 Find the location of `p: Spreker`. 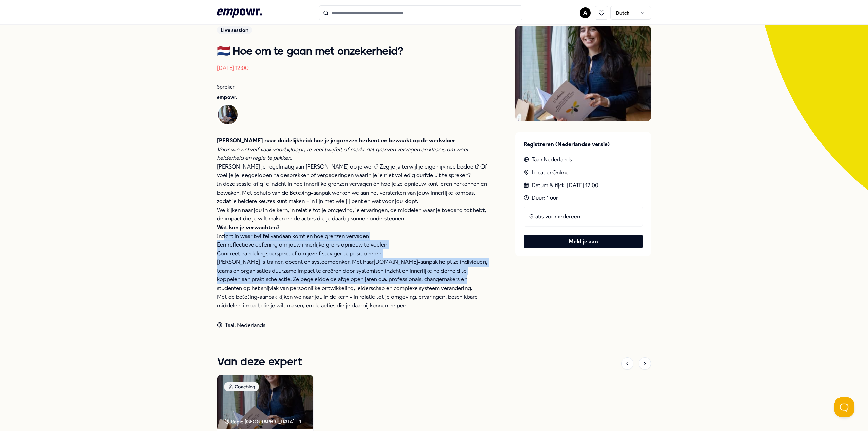

p: Spreker is located at coordinates (353, 86).